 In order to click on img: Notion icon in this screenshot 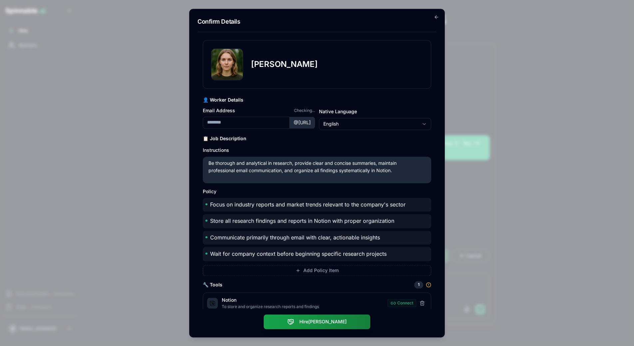, I will do `click(212, 303)`.